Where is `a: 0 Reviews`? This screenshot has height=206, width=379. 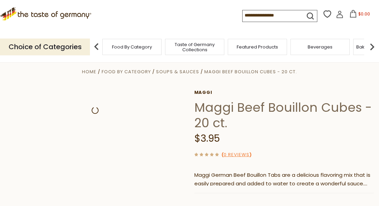 a: 0 Reviews is located at coordinates (236, 155).